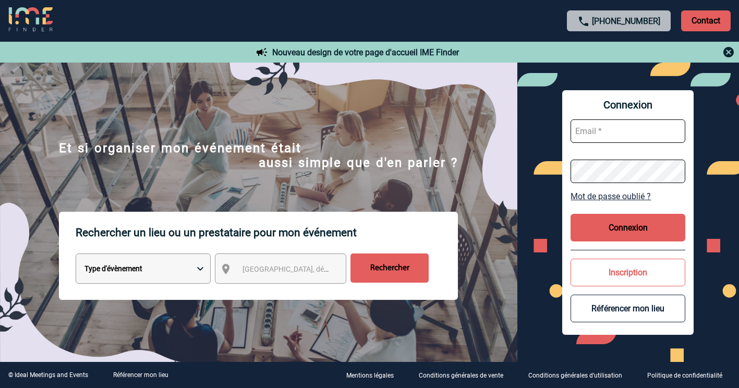  Describe the element at coordinates (628, 308) in the screenshot. I see `button: Référencer mon lieu` at that location.